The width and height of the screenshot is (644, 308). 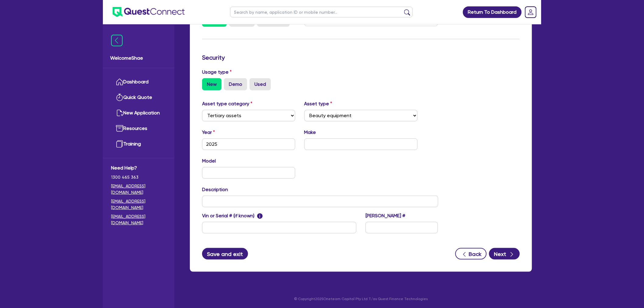 What do you see at coordinates (233, 216) in the screenshot?
I see `label: Vin or Serial # (if known)` at bounding box center [233, 216].